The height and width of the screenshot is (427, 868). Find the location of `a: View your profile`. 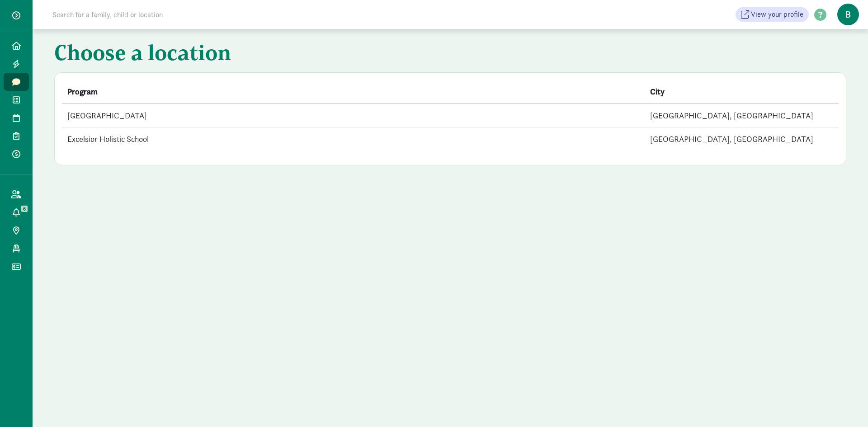

a: View your profile is located at coordinates (772, 15).